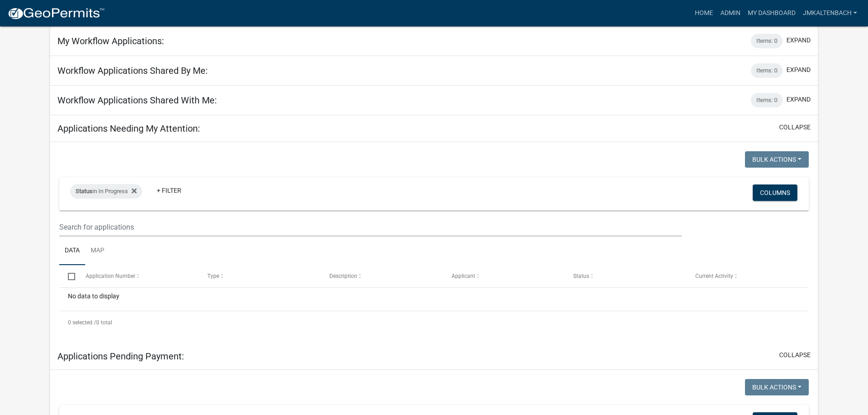 The width and height of the screenshot is (868, 415). What do you see at coordinates (121, 356) in the screenshot?
I see `h5: Applications Pending Payment:` at bounding box center [121, 356].